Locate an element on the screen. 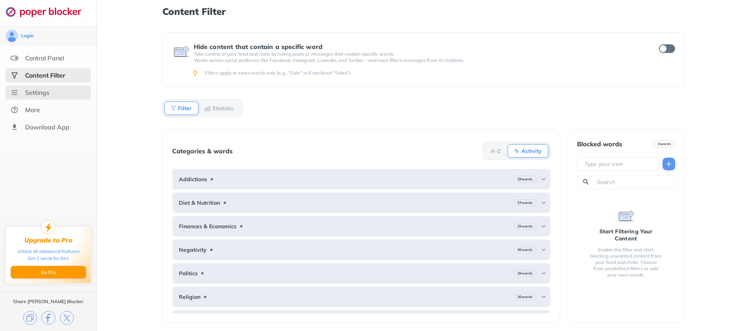  div: Settings is located at coordinates (37, 93).